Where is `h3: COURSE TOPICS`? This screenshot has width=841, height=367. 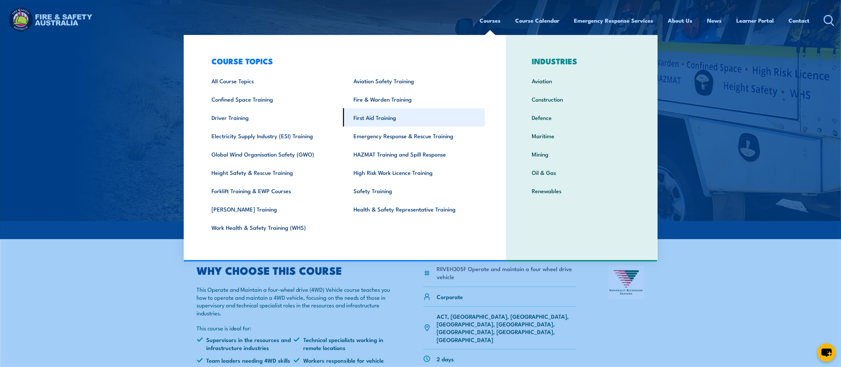
h3: COURSE TOPICS is located at coordinates (343, 61).